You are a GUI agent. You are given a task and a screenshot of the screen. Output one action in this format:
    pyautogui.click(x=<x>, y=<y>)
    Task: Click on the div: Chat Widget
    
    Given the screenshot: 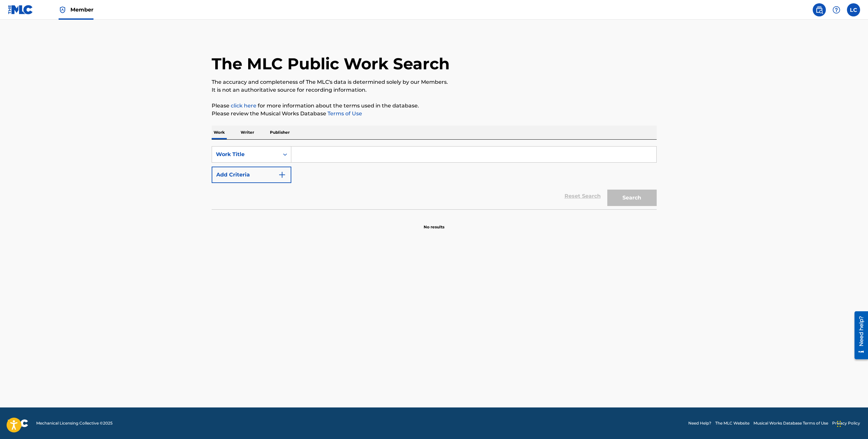 What is the action you would take?
    pyautogui.click(x=851, y=424)
    